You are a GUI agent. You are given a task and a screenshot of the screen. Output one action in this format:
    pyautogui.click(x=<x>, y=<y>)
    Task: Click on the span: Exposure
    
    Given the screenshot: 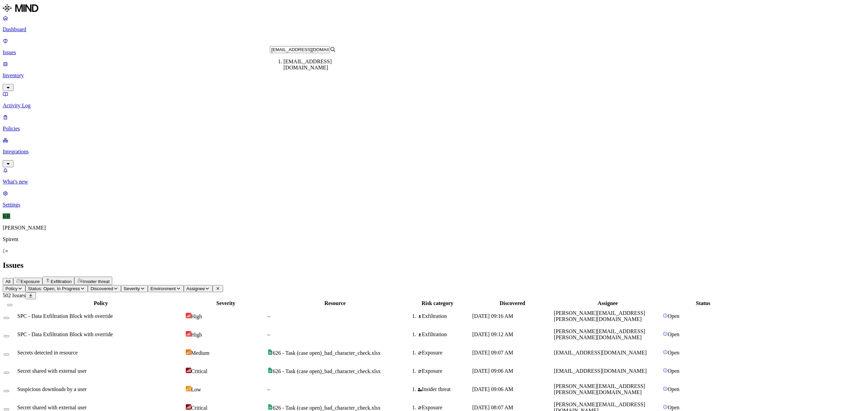 What is the action you would take?
    pyautogui.click(x=30, y=281)
    